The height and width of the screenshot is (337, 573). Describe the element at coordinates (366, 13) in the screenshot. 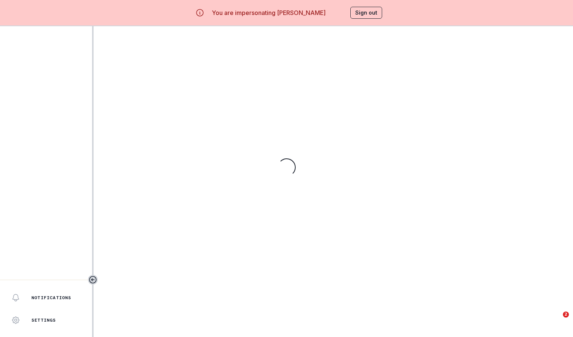

I see `button: Sign out` at that location.